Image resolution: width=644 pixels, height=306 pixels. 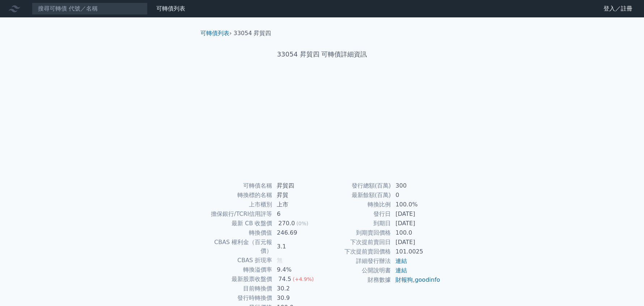 What do you see at coordinates (238, 298) in the screenshot?
I see `td: 發行時轉換價` at bounding box center [238, 298].